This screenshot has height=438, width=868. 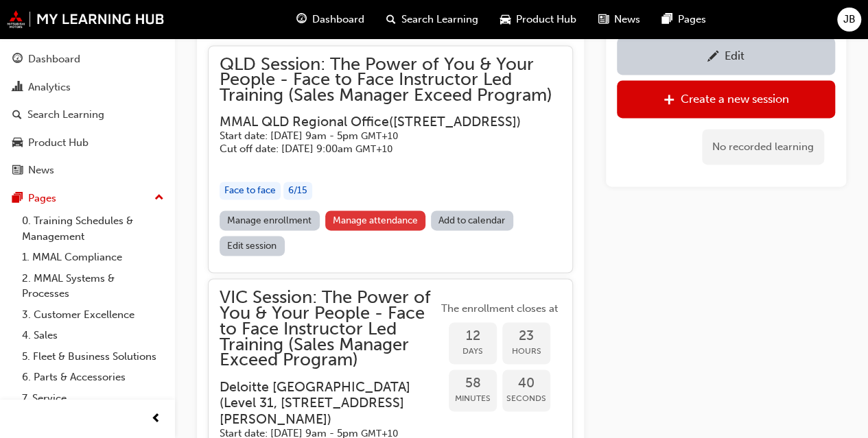 What do you see at coordinates (726, 56) in the screenshot?
I see `a: Edit` at bounding box center [726, 56].